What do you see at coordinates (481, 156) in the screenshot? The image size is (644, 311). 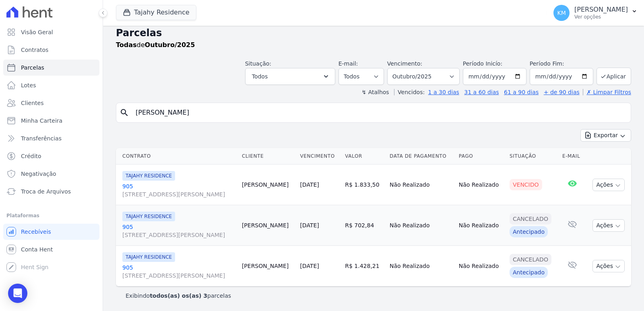 I see `th: Pago` at bounding box center [481, 156].